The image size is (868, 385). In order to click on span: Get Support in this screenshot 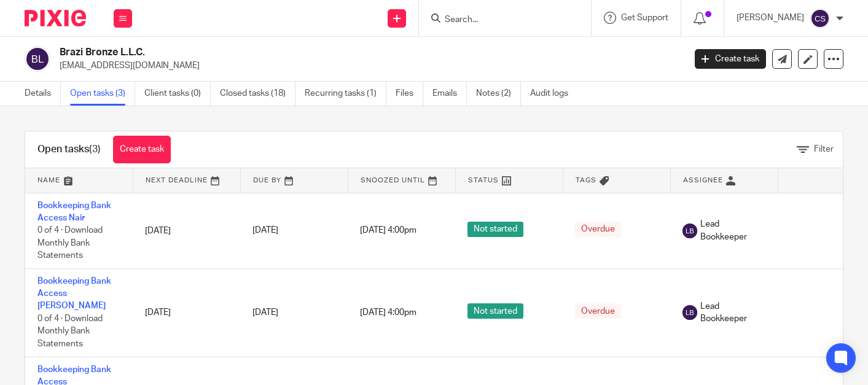, I will do `click(645, 18)`.